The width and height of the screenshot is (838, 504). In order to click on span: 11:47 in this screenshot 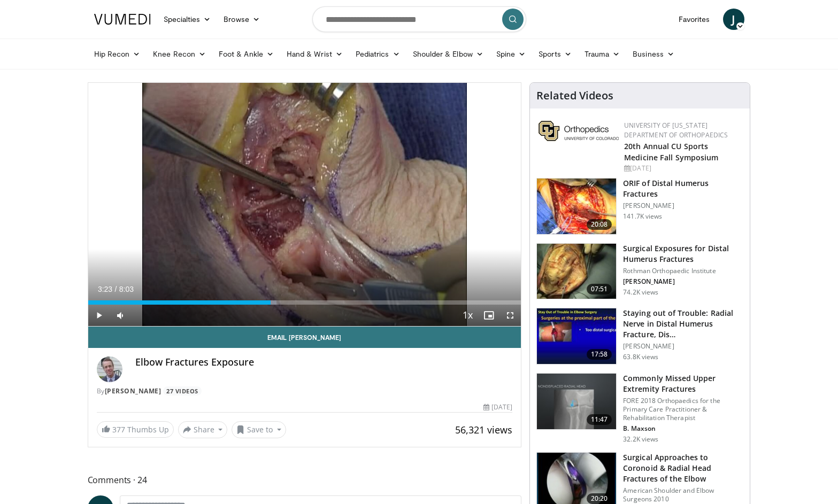, I will do `click(600, 420)`.